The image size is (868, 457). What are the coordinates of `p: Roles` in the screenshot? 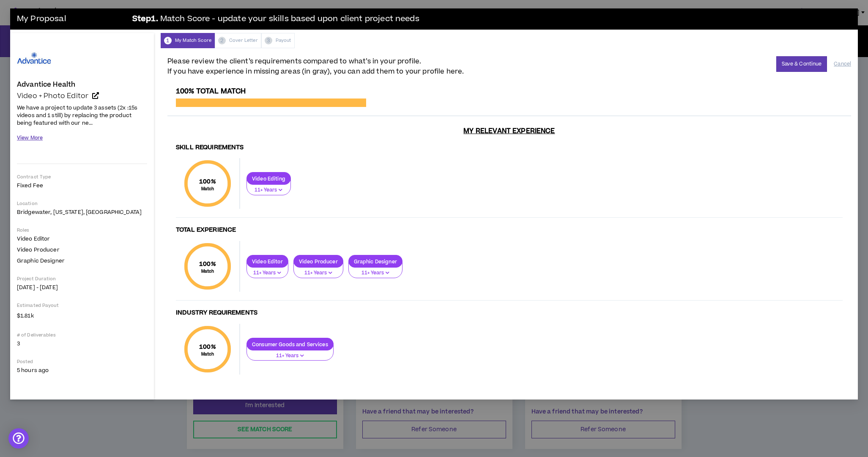 It's located at (82, 230).